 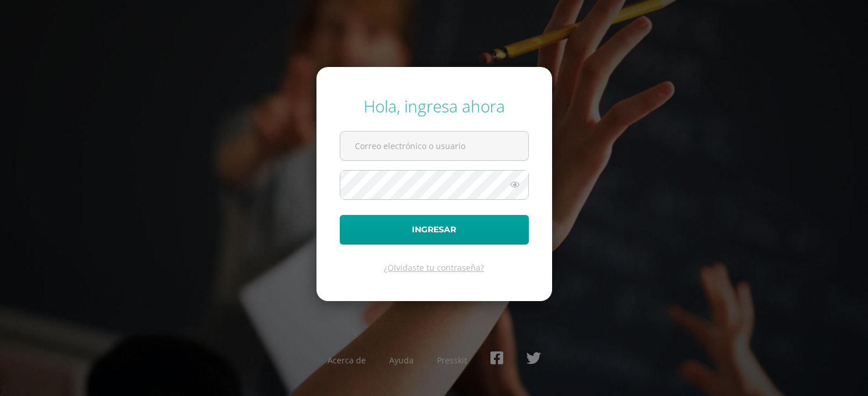 What do you see at coordinates (434, 106) in the screenshot?
I see `div: Hola, ingresa ahora` at bounding box center [434, 106].